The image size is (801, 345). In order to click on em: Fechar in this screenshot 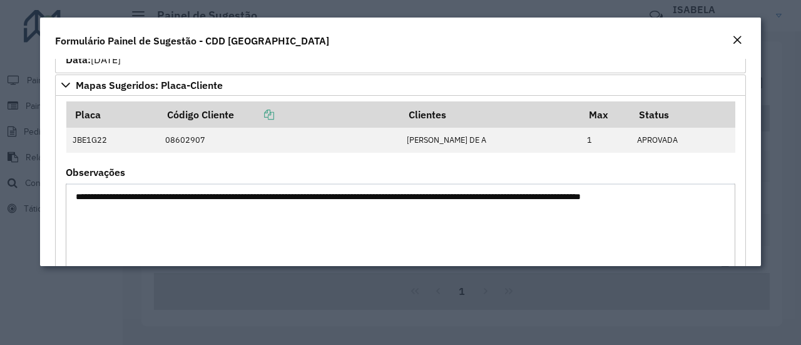, I will do `click(737, 40)`.